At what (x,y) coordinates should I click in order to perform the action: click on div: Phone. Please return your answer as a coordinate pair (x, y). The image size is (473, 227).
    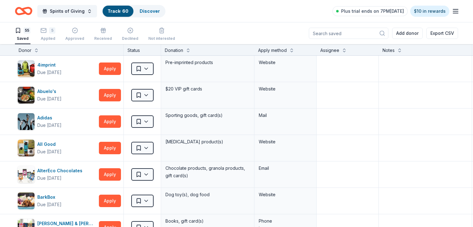
    Looking at the image, I should click on (285, 221).